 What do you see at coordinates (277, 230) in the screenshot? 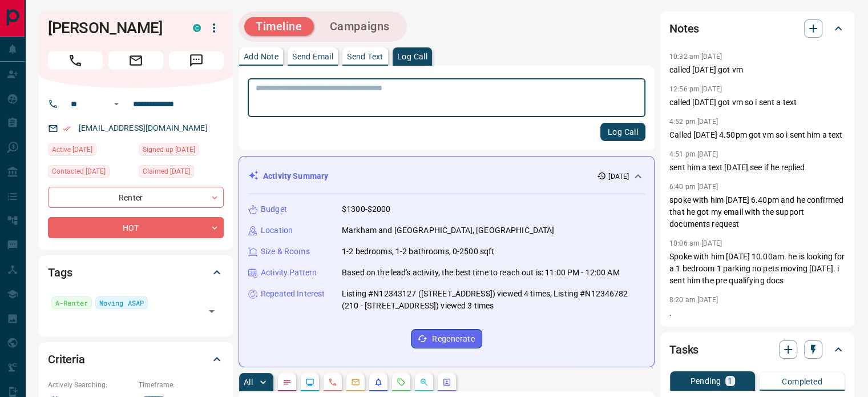
I see `p: Location` at bounding box center [277, 230].